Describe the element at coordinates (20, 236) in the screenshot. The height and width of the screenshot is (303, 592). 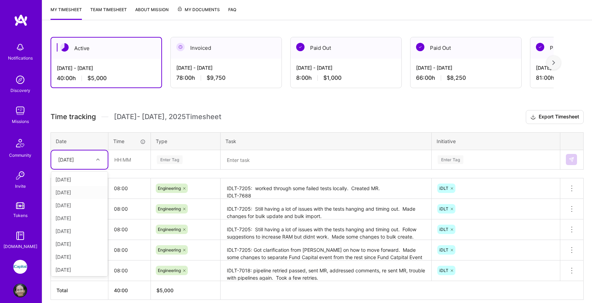
I see `img: guide book` at that location.